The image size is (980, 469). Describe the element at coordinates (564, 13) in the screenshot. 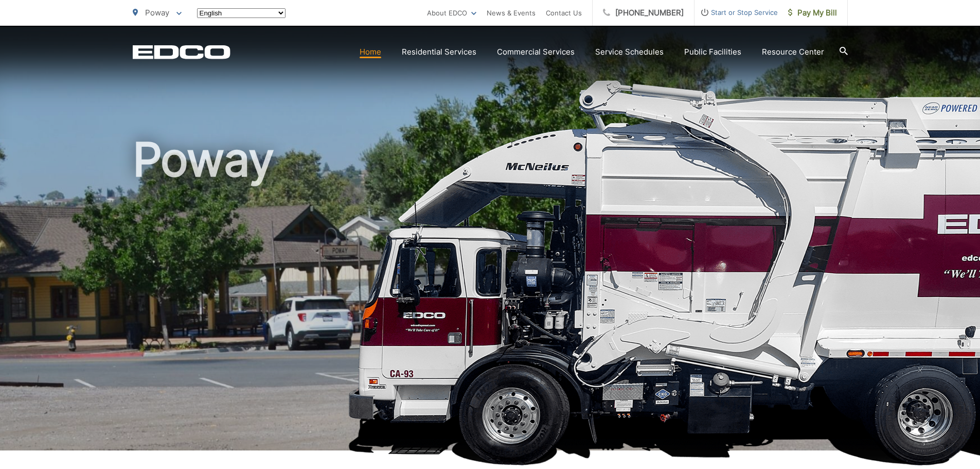

I see `a: Contact Us` at that location.